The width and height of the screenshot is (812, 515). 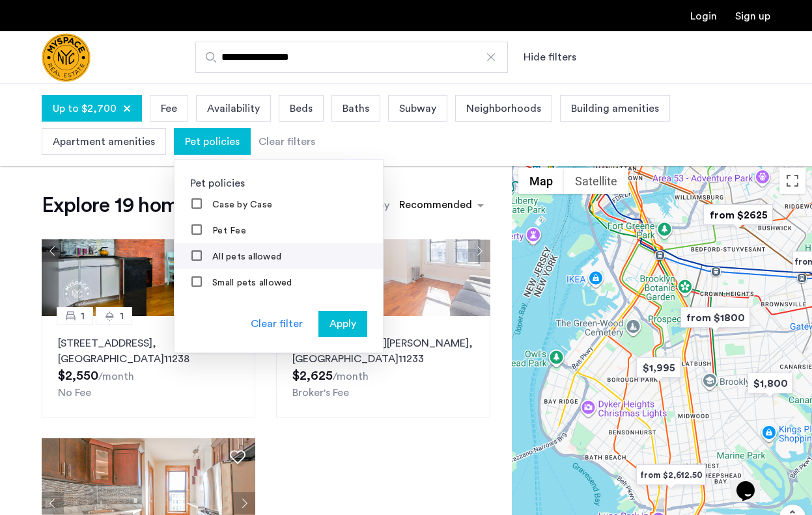 I want to click on span: Neighborhoods, so click(x=503, y=109).